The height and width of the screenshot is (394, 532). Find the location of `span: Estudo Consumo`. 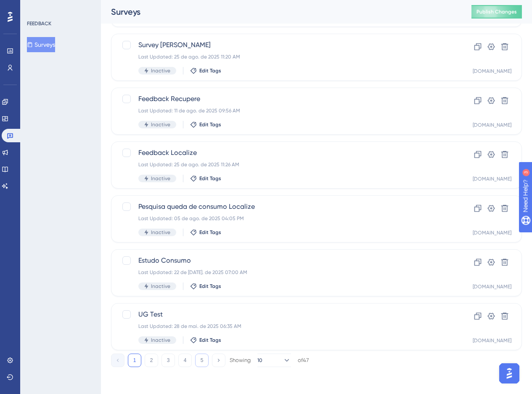

span: Estudo Consumo is located at coordinates (283, 261).